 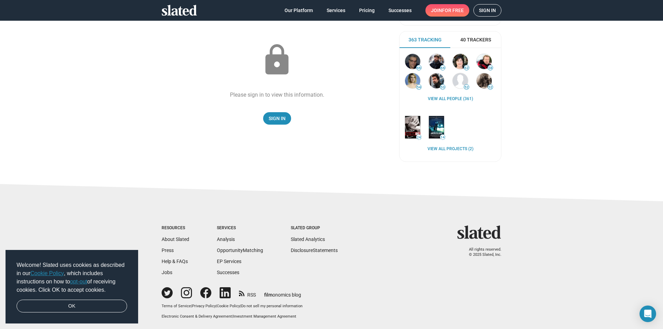 I want to click on span: 54, so click(x=419, y=87).